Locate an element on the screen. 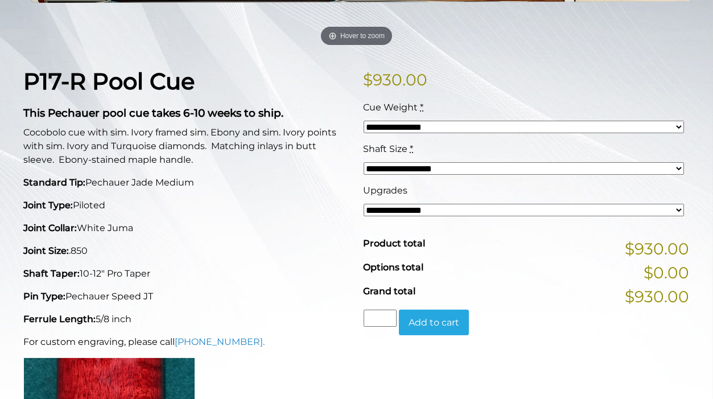 Image resolution: width=713 pixels, height=399 pixels. span: Grand total is located at coordinates (390, 291).